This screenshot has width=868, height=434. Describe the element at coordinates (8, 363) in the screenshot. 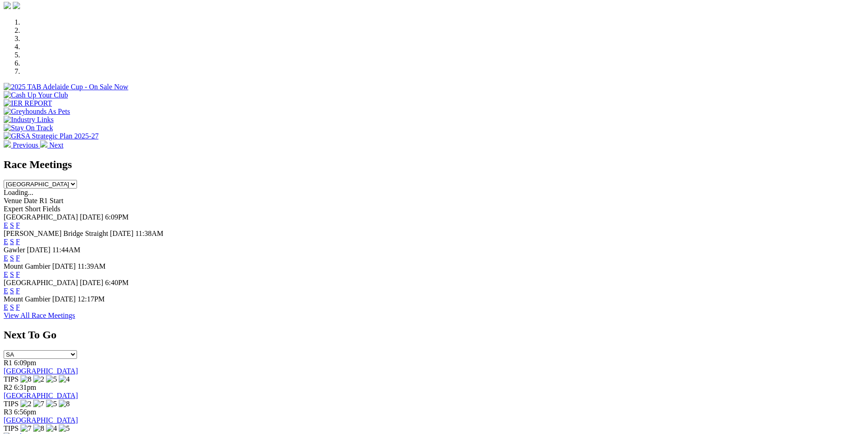

I see `span: R1` at that location.